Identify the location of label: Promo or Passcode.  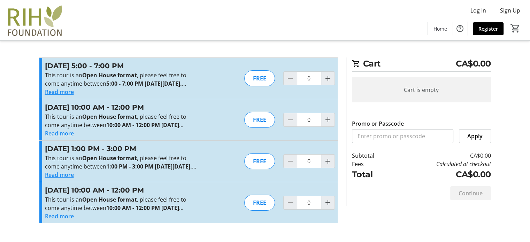
(378, 124).